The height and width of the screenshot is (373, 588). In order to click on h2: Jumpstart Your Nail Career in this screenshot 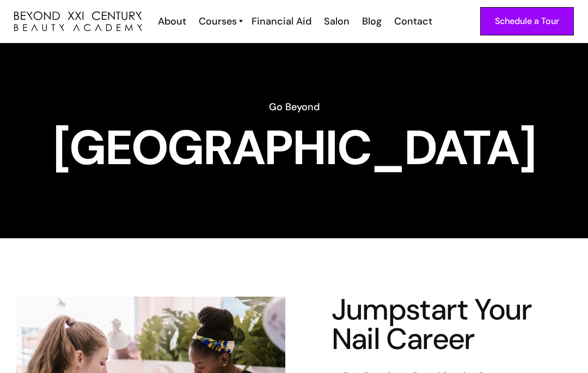, I will do `click(438, 324)`.